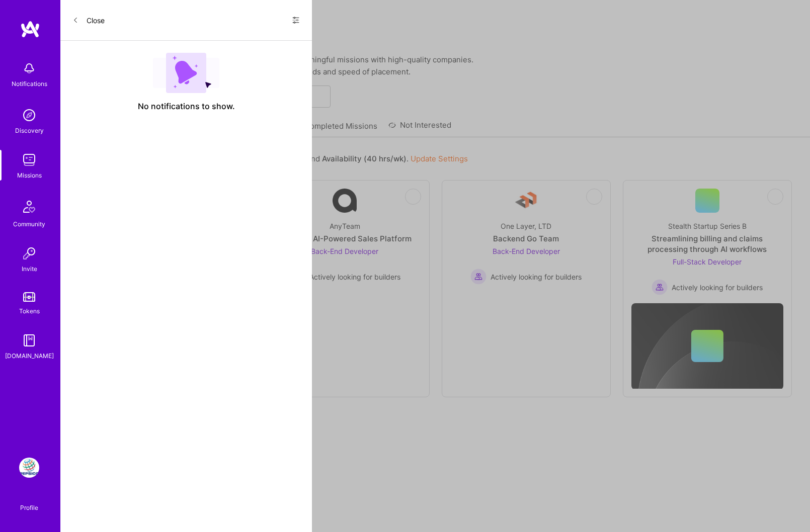 The image size is (810, 532). What do you see at coordinates (29, 175) in the screenshot?
I see `div: Missions` at bounding box center [29, 175].